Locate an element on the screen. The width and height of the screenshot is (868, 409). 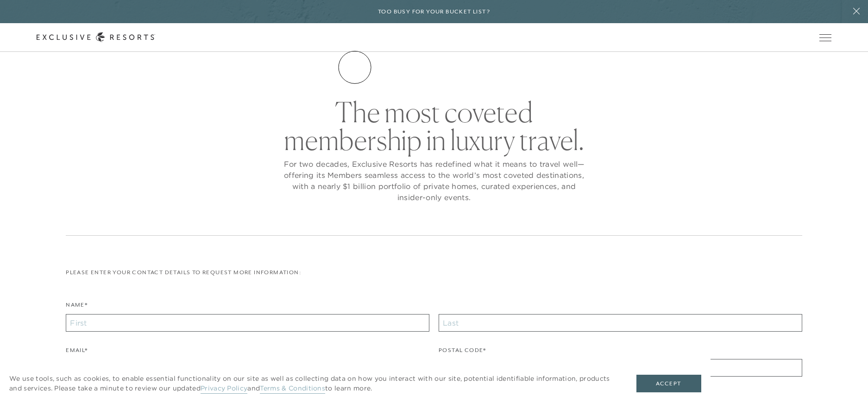
h2: The most coveted membership in luxury travel. is located at coordinates (434, 126).